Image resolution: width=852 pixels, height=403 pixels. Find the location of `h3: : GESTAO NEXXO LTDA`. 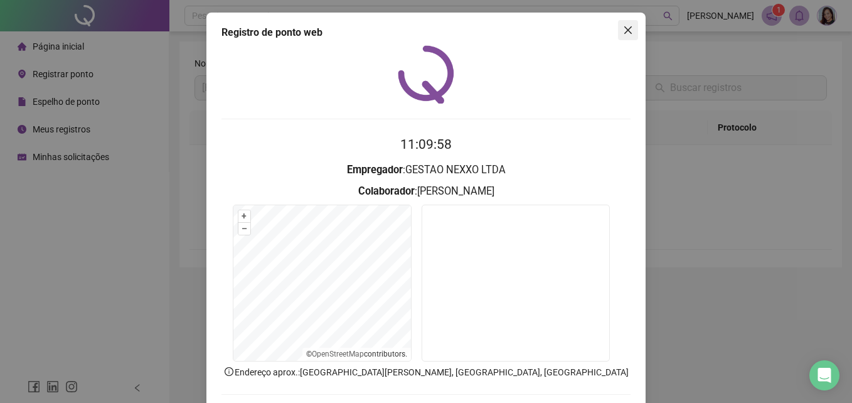

h3: : GESTAO NEXXO LTDA is located at coordinates (426, 170).